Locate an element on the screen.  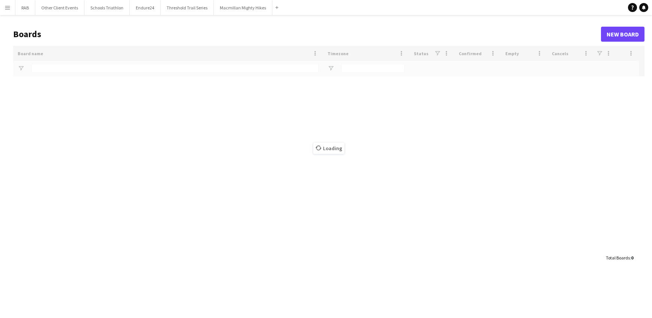
h1: Boards is located at coordinates (307, 34).